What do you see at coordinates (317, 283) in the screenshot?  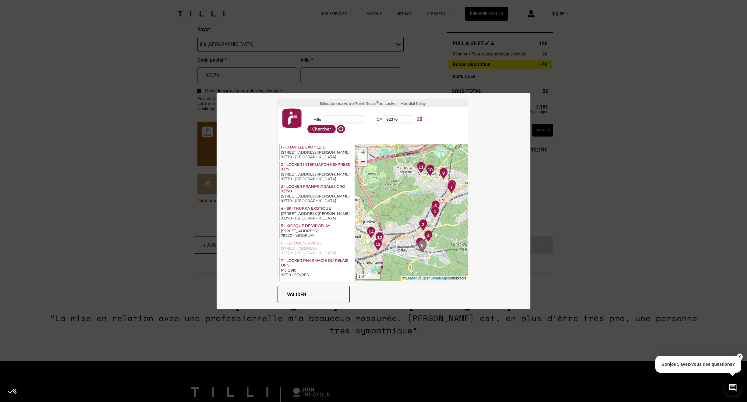 I see `div: 8 - WIN SUPER MARKET` at bounding box center [317, 283].